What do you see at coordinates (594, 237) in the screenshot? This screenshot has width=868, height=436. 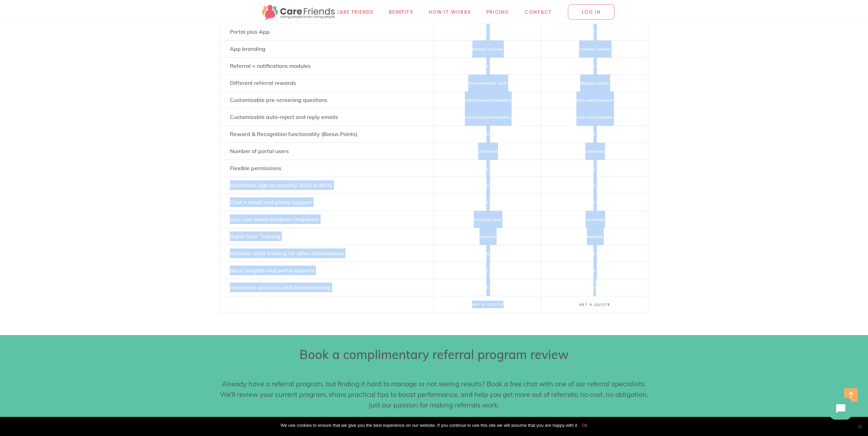 I see `li: Multiple` at bounding box center [594, 237].